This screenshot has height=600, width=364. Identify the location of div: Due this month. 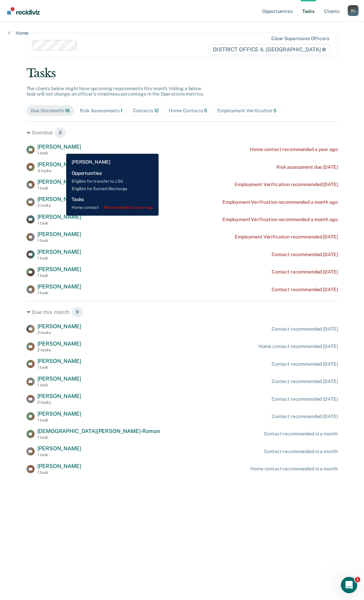
(50, 111).